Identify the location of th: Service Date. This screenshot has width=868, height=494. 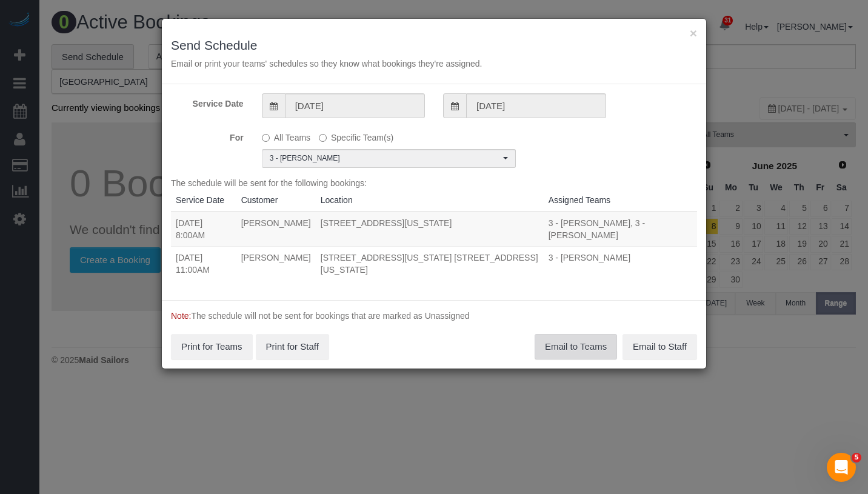
(204, 200).